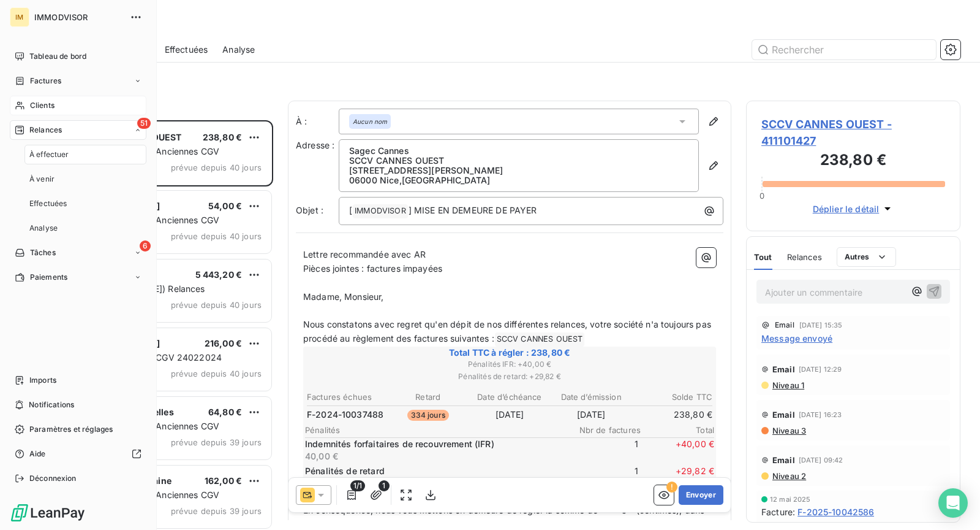 This screenshot has height=530, width=980. I want to click on span: Notifications, so click(51, 405).